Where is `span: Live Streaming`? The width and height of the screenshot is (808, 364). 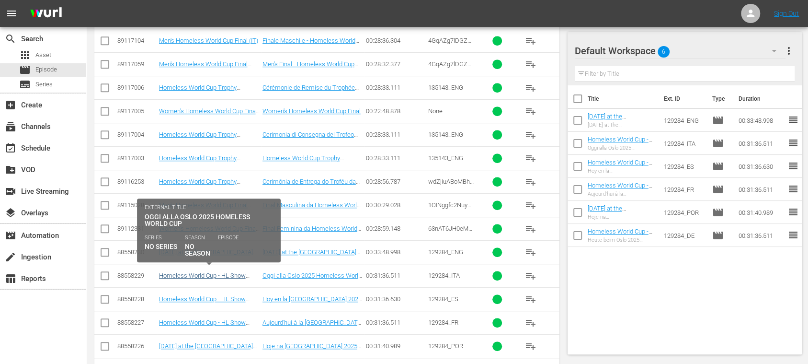
span: Live Streaming is located at coordinates (11, 191).